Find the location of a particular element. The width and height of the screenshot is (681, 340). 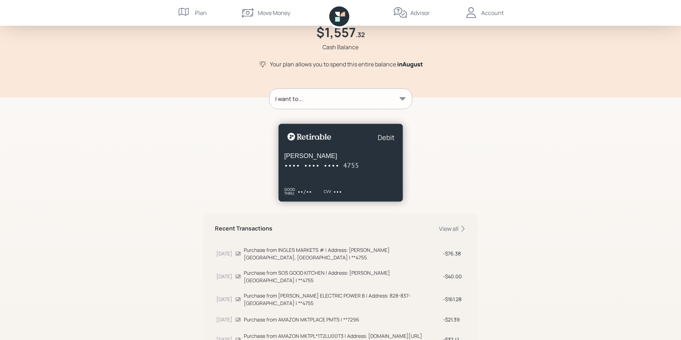

h1: $1,557 is located at coordinates (336, 32).